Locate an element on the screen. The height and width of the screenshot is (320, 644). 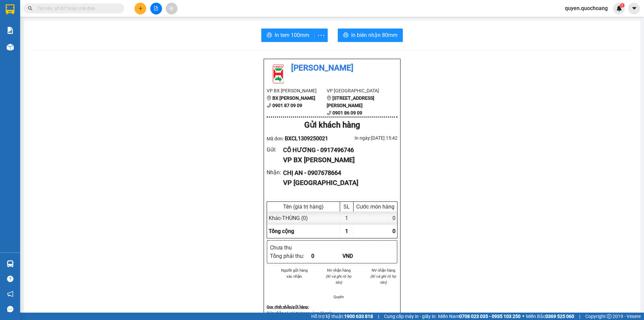
span: search is located at coordinates (30, 8).